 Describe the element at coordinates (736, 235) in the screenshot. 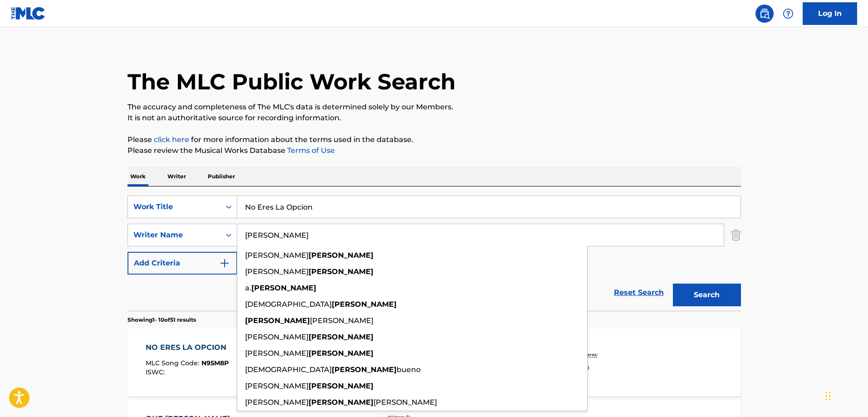

I see `img: Delete Criterion` at that location.